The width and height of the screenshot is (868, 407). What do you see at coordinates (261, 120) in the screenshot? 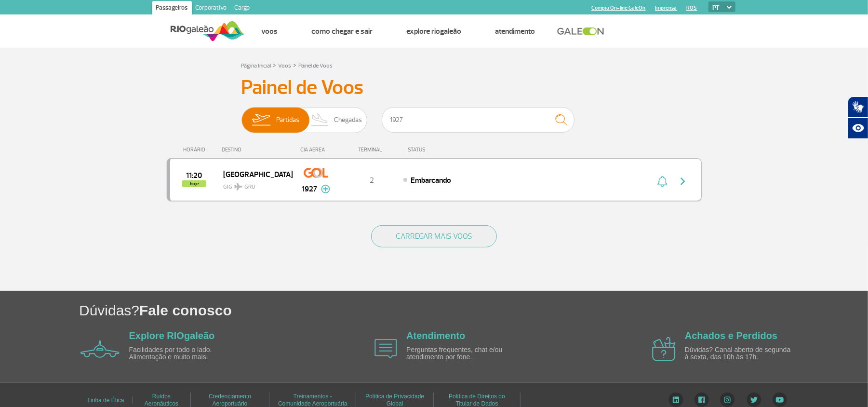
I see `img: slider-embarque` at bounding box center [261, 120].